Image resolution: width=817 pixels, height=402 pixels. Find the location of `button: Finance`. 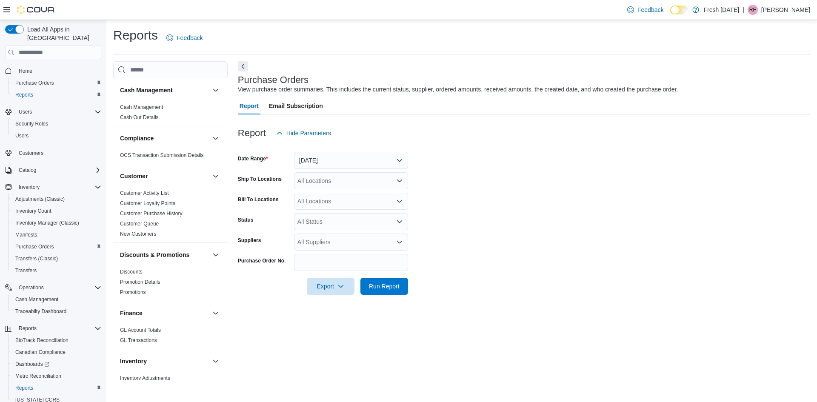

button: Finance is located at coordinates (164, 313).